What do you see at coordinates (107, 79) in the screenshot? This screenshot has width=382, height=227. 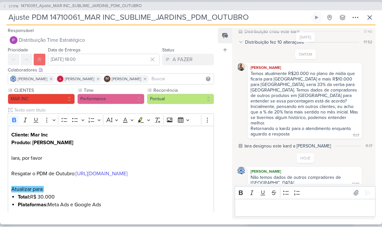 I see `div: Isabella Machado Guimarães` at bounding box center [107, 79].